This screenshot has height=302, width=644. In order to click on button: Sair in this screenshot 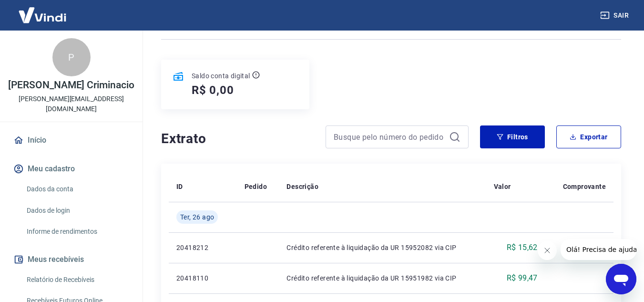, I will do `click(615, 15)`.